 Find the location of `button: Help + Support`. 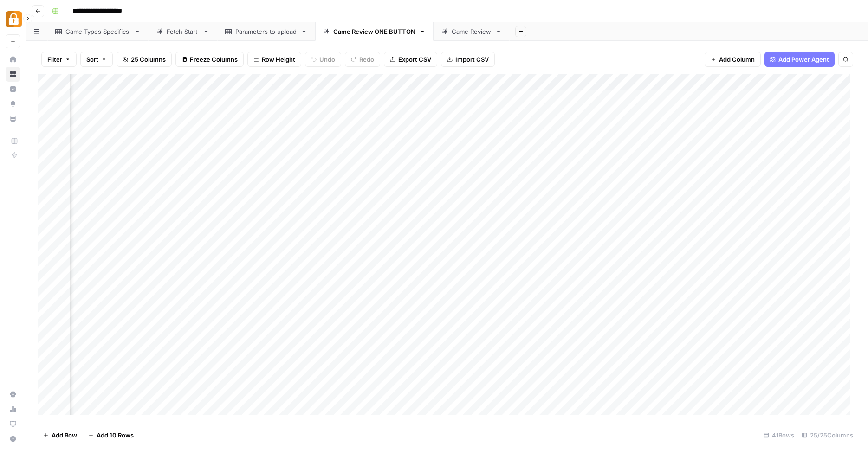

button: Help + Support is located at coordinates (13, 439).